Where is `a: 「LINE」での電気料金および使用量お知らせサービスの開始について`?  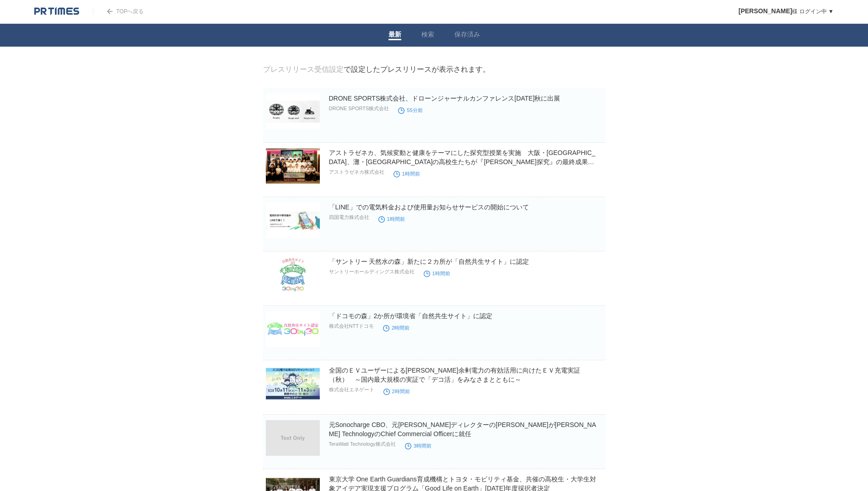
a: 「LINE」での電気料金および使用量お知らせサービスの開始について is located at coordinates (429, 207).